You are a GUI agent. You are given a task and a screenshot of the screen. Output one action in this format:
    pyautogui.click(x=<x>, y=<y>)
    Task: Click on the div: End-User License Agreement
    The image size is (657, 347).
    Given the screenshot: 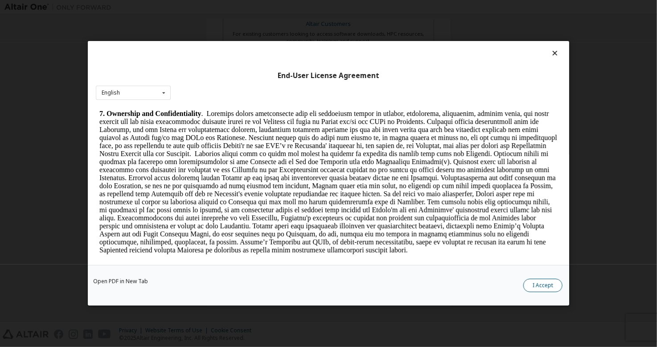 What is the action you would take?
    pyautogui.click(x=328, y=76)
    